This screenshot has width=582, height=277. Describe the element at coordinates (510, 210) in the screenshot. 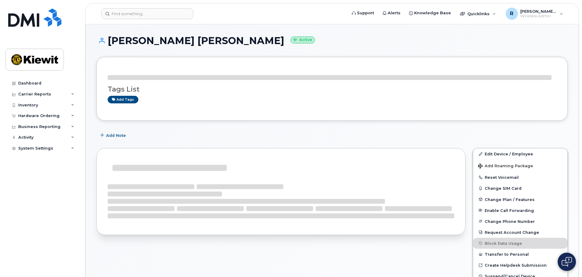

I see `span: Enable Call Forwarding` at that location.